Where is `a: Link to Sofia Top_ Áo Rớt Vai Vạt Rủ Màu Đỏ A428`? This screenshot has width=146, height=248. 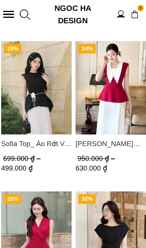 a: Link to Sofia Top_ Áo Rớt Vai Vạt Rủ Màu Đỏ A428 is located at coordinates (36, 144).